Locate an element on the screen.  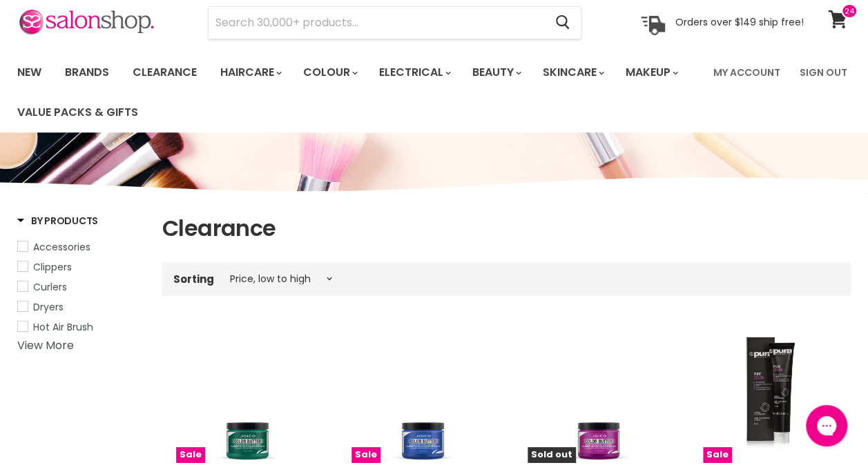
a: Brands is located at coordinates (87, 72).